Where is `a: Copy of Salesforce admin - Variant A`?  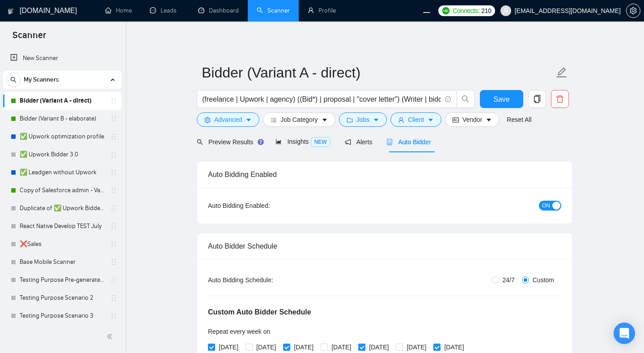
a: Copy of Salesforce admin - Variant A is located at coordinates (62, 190).